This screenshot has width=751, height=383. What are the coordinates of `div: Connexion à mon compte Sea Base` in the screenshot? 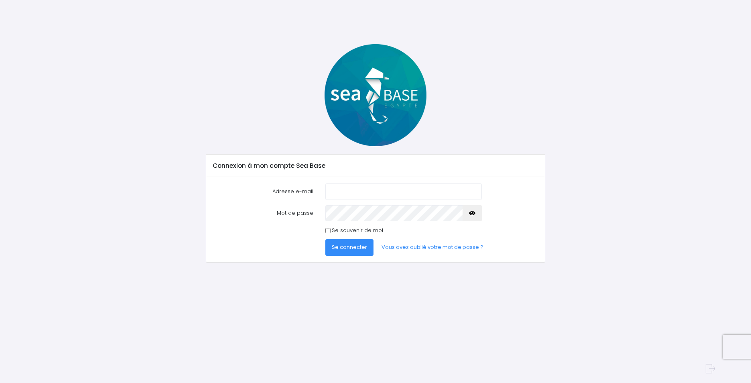 It's located at (375, 166).